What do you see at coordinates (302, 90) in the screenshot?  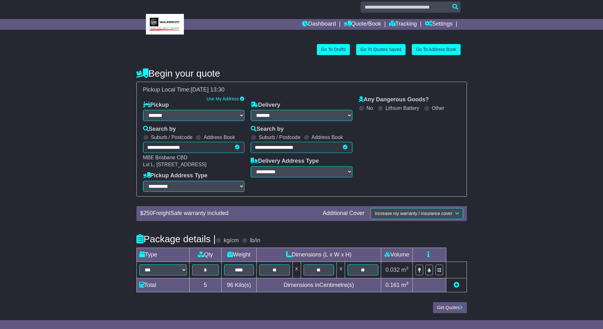 I see `div: Pickup Local Time:` at bounding box center [302, 90].